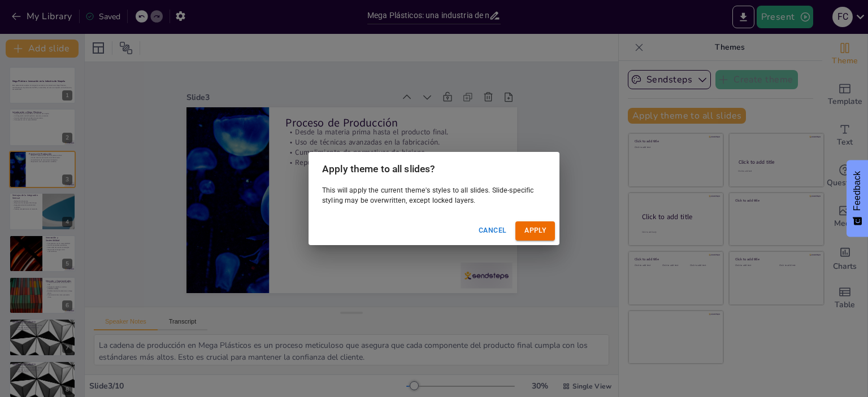  I want to click on button: Apply, so click(535, 231).